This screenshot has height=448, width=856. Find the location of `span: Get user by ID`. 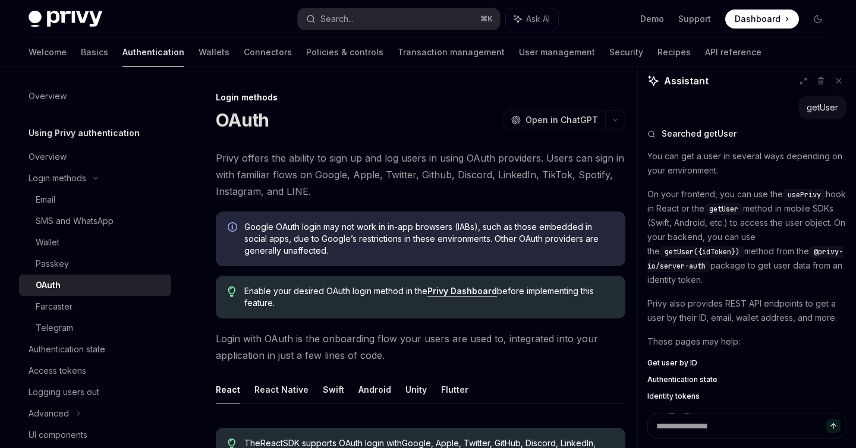

span: Get user by ID is located at coordinates (672, 363).